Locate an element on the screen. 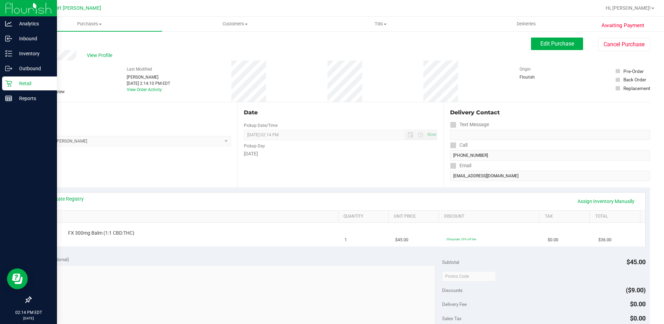 The width and height of the screenshot is (664, 324). label: Pickup Date/Time is located at coordinates (260, 125).